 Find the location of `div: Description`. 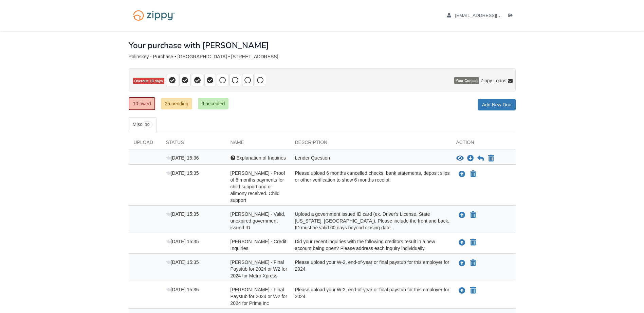

div: Description is located at coordinates (370, 144).